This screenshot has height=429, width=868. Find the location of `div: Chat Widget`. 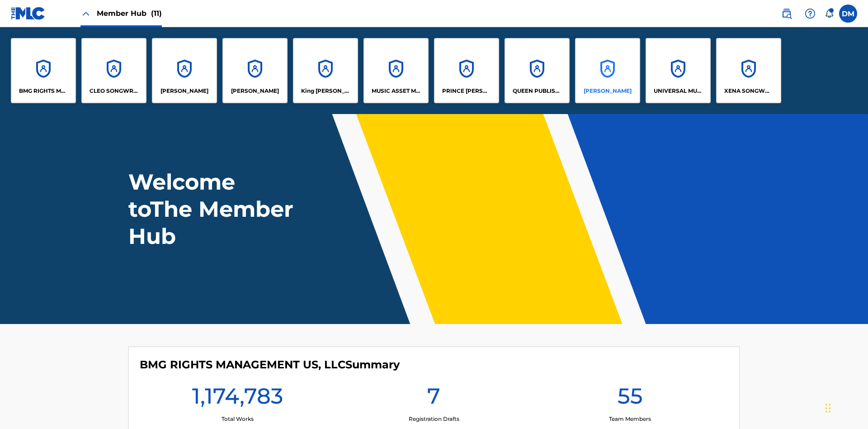

div: Chat Widget is located at coordinates (846, 407).